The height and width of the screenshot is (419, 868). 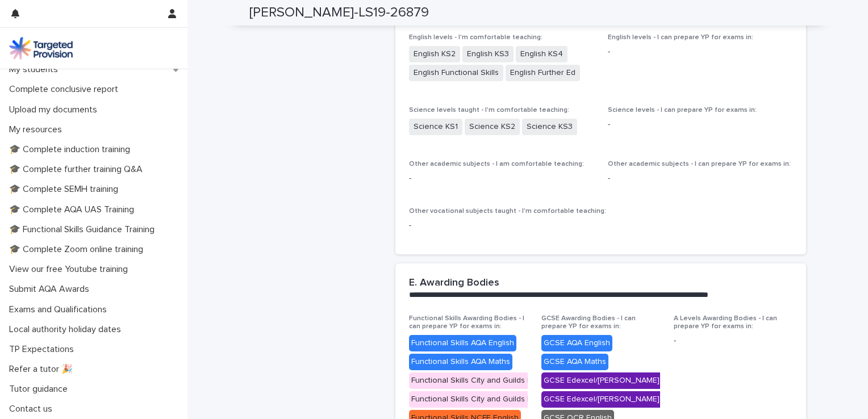 I want to click on div: GCSE AQA Maths, so click(x=575, y=362).